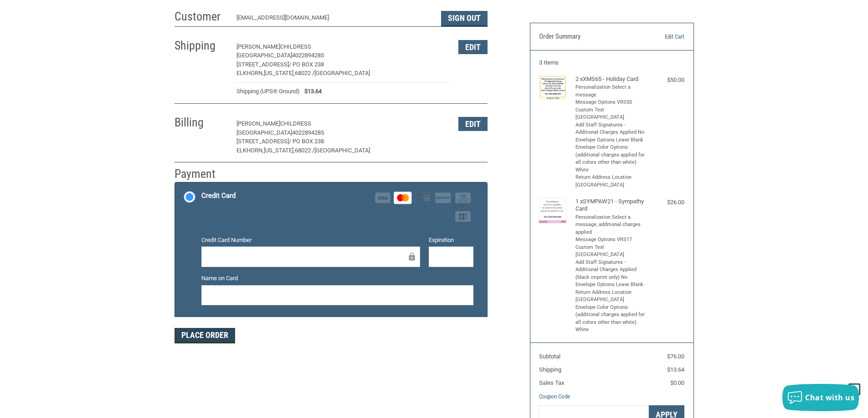 This screenshot has height=418, width=868. I want to click on div: $26.00, so click(666, 203).